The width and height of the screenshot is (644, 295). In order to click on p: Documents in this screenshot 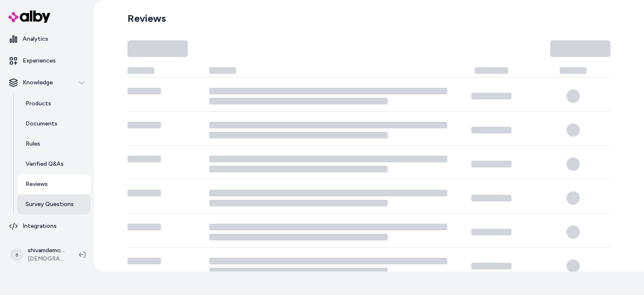, I will do `click(42, 124)`.